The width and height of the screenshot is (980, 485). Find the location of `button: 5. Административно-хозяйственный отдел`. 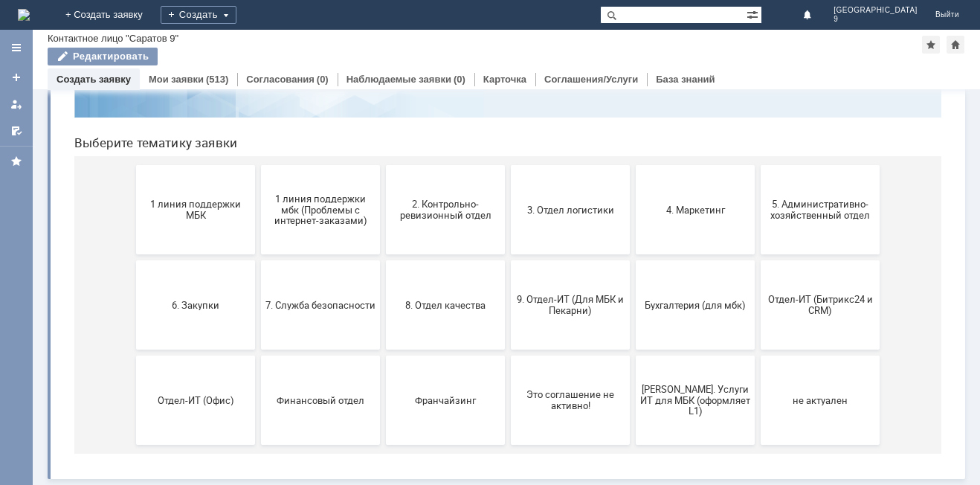

button: 5. Административно-хозяйственный отдел is located at coordinates (758, 223).